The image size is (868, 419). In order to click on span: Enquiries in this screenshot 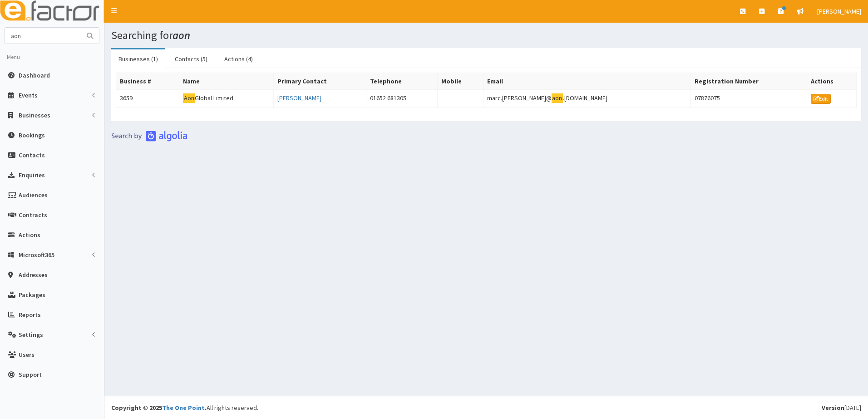, I will do `click(32, 175)`.